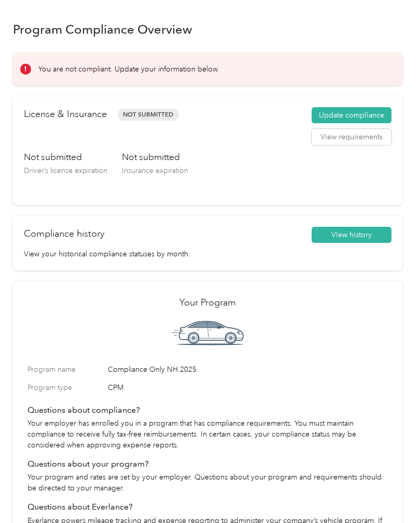 Image resolution: width=420 pixels, height=523 pixels. What do you see at coordinates (208, 410) in the screenshot?
I see `h4: Questions about compliance?` at bounding box center [208, 410].